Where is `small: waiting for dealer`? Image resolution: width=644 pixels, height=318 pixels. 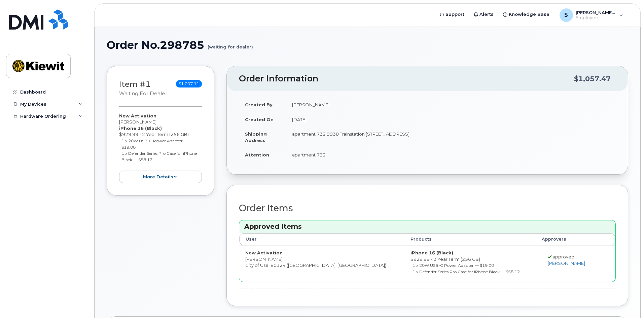 small: waiting for dealer is located at coordinates (143, 94).